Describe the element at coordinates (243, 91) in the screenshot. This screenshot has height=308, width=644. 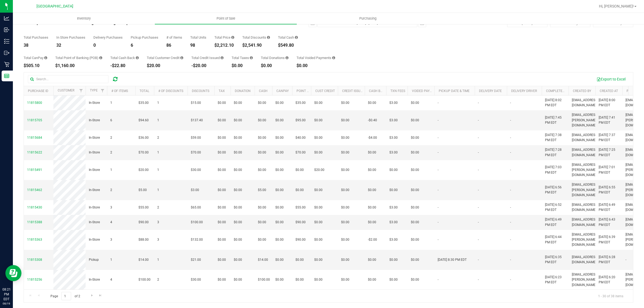
I see `a: Donation` at that location.